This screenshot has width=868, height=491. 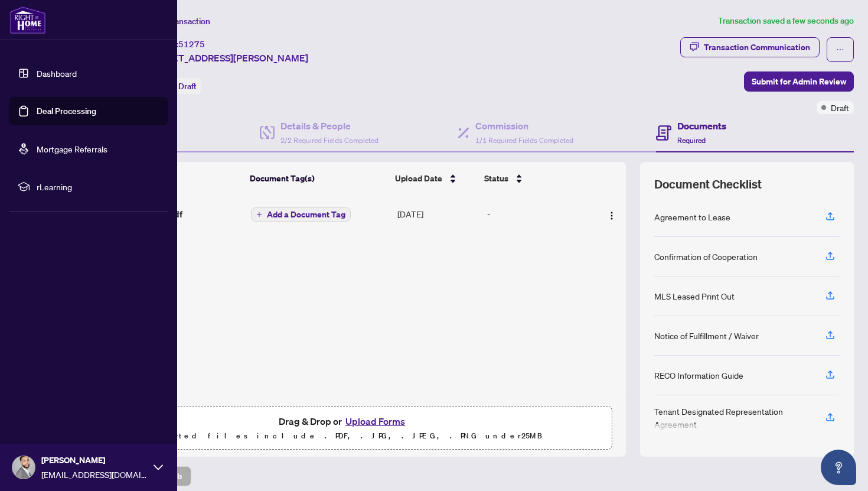 I want to click on button: Submit for Admin Review, so click(x=800, y=82).